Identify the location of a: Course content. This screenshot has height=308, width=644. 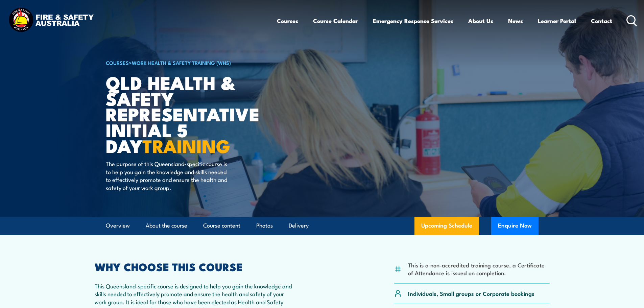
(222, 225).